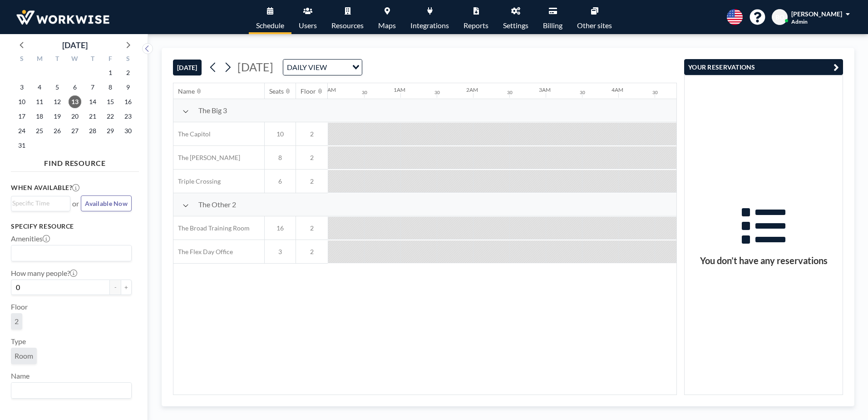 This screenshot has width=868, height=420. I want to click on h3: You don’t have any reservations, so click(764, 261).